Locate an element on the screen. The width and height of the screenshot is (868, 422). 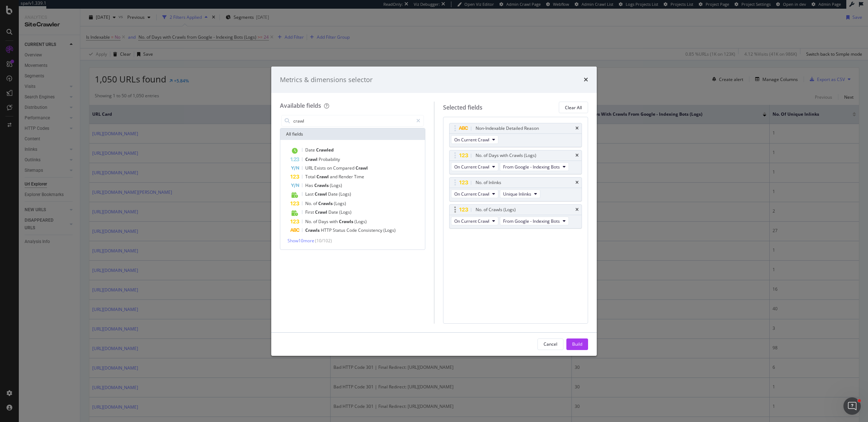
span: Time is located at coordinates (359, 176).